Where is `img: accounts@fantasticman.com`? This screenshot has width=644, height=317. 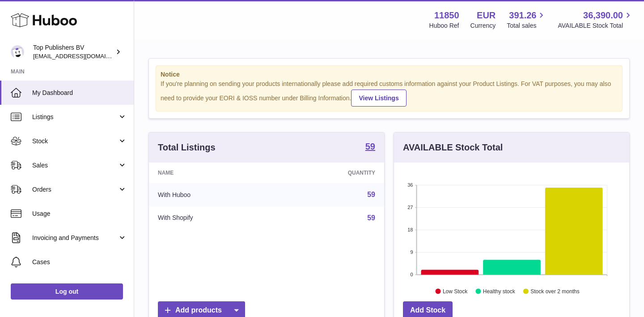
img: accounts@fantasticman.com is located at coordinates (18, 52).